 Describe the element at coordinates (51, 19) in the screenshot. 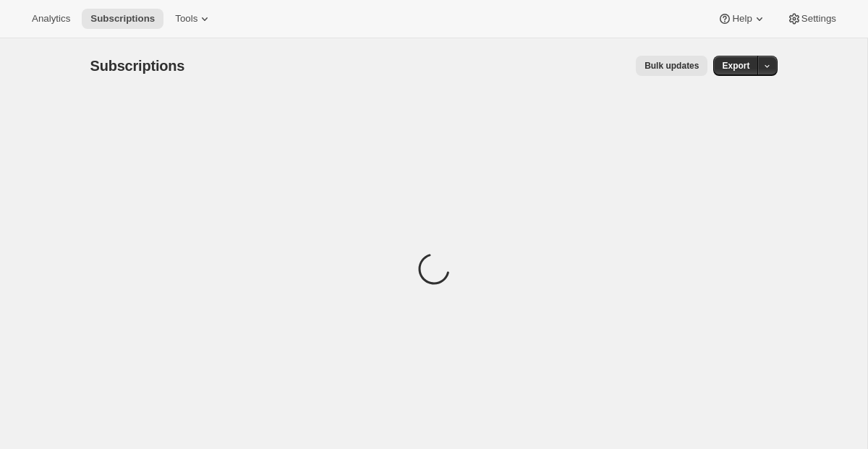

I see `span: Analytics` at that location.